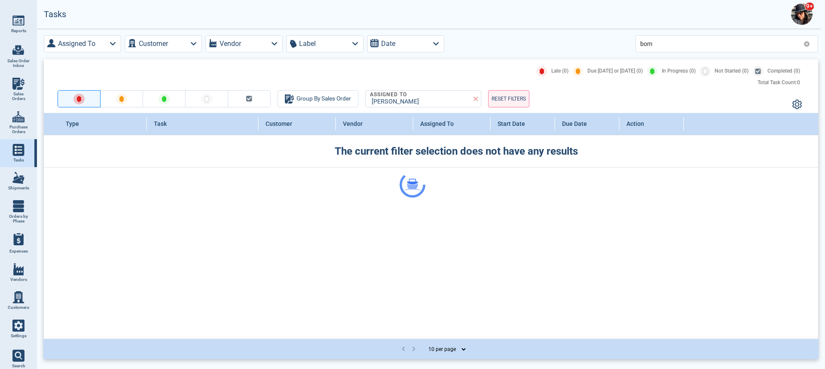 This screenshot has width=825, height=369. What do you see at coordinates (18, 366) in the screenshot?
I see `span: Search` at bounding box center [18, 366].